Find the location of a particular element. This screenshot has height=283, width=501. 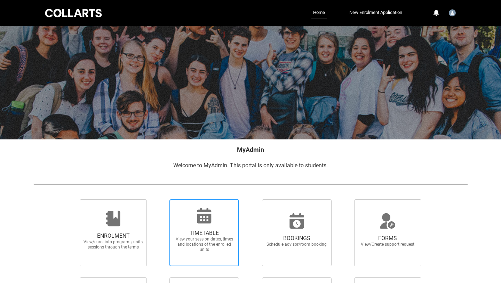

span: FORMS is located at coordinates (388, 238).